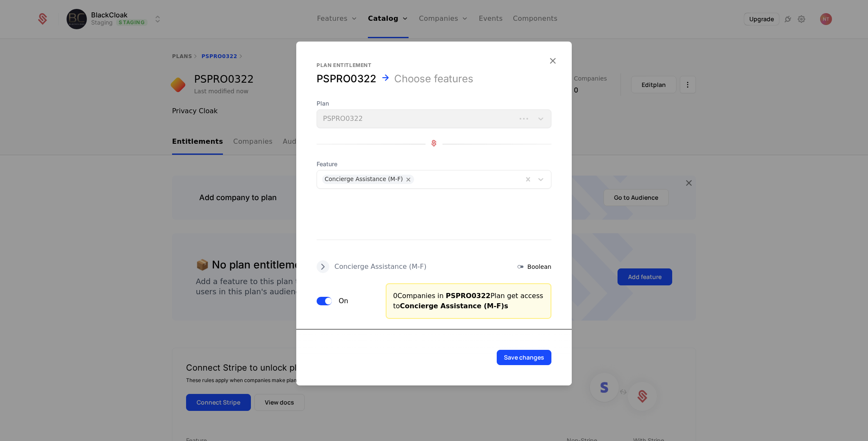  What do you see at coordinates (409, 179) in the screenshot?
I see `div: Remove Concierge Assistance (M-F)` at bounding box center [409, 179].